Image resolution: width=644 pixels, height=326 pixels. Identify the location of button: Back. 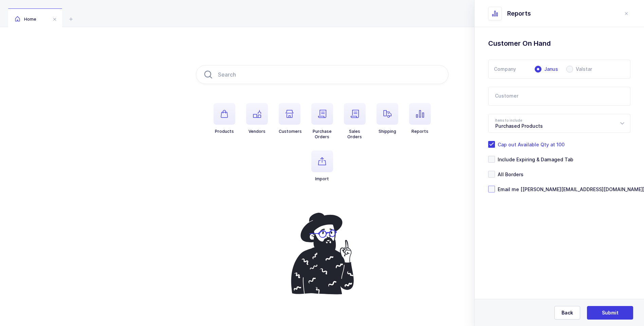
(567, 313).